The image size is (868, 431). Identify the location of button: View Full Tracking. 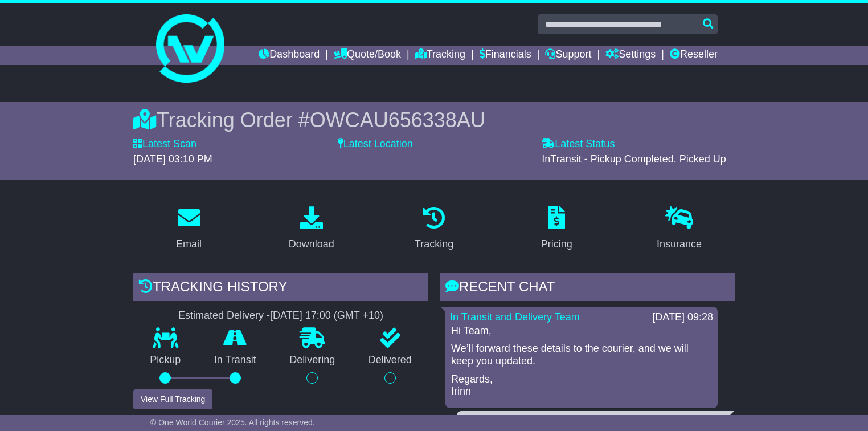
(173, 399).